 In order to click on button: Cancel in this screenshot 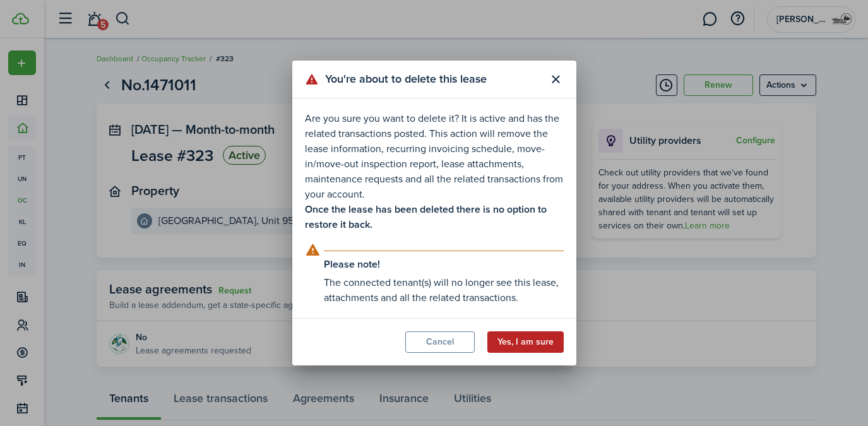, I will do `click(440, 342)`.